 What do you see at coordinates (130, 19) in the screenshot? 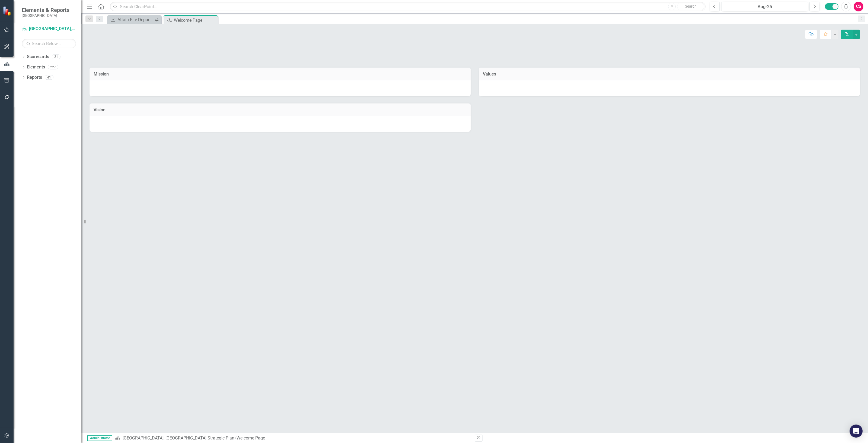
I see `a: Attain Fire Department Accreditation from the Center of Public Safety Excellence` at bounding box center [130, 19].